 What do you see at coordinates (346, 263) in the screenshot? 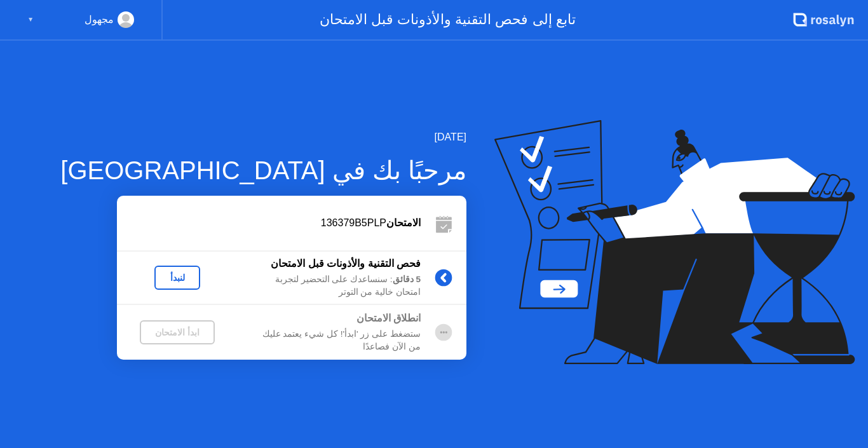
I see `b: فحص التقنية والأذونات قبل الامتحان` at bounding box center [346, 263].